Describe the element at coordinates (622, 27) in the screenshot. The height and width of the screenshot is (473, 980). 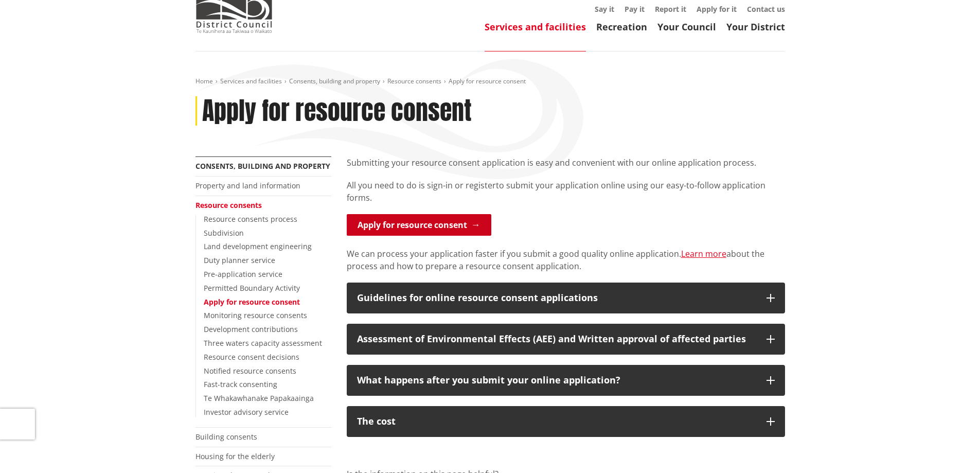
I see `a: Recreation` at that location.